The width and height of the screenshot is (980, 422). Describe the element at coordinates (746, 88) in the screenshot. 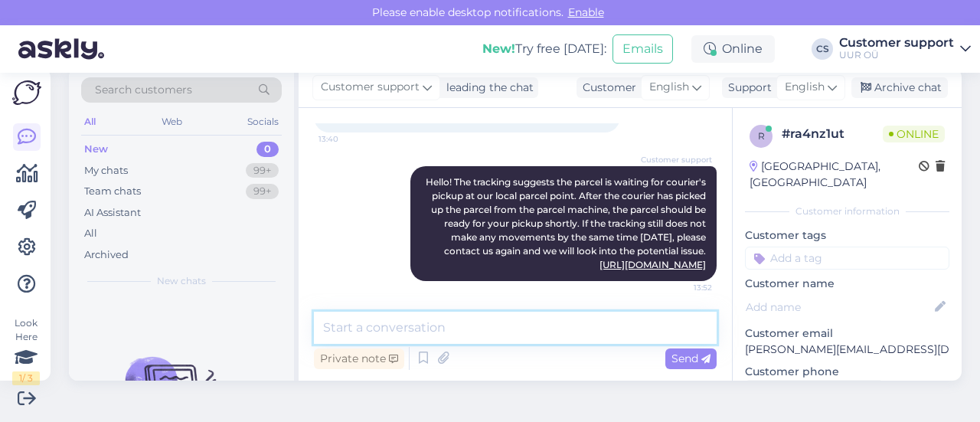

I see `div: Support` at that location.